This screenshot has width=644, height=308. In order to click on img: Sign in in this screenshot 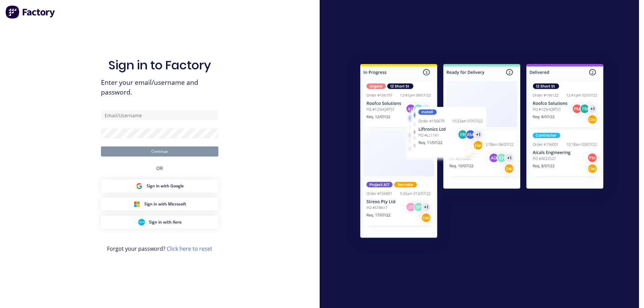, I will do `click(482, 152)`.